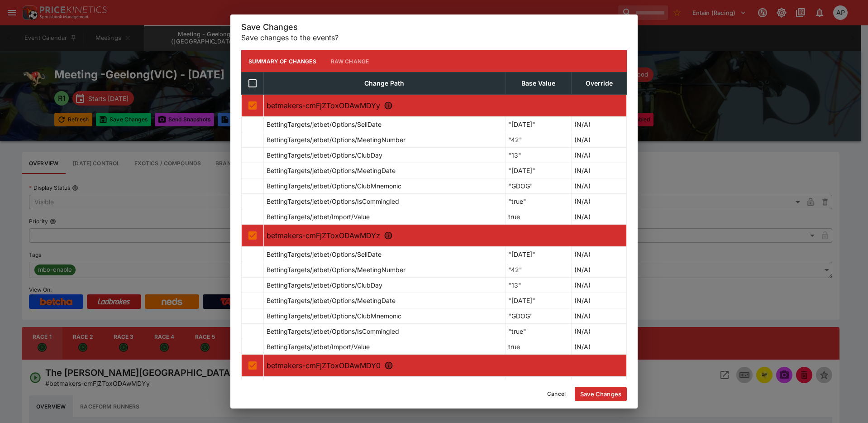  What do you see at coordinates (350, 61) in the screenshot?
I see `button: Raw Change` at bounding box center [350, 61].